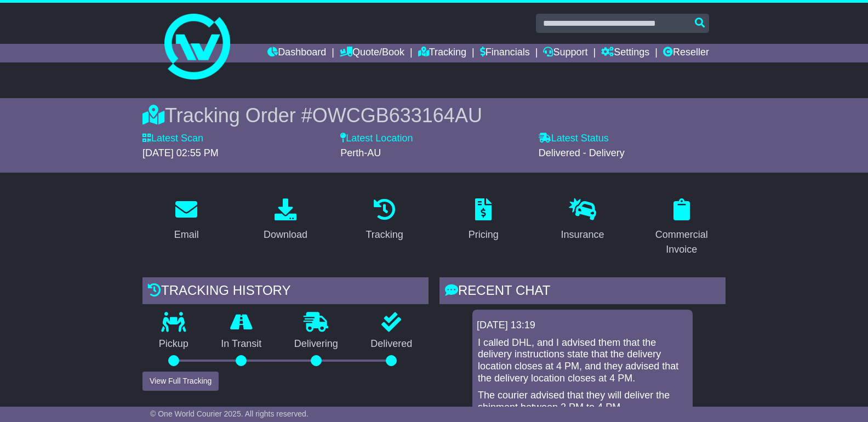 The image size is (868, 422). What do you see at coordinates (229, 414) in the screenshot?
I see `span: © One World Courier 2025. All rights reserved.` at bounding box center [229, 414].